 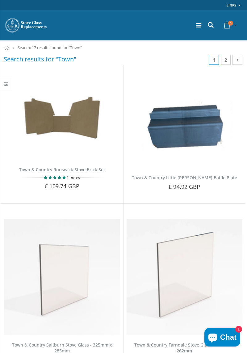 What do you see at coordinates (222, 338) in the screenshot?
I see `inbox-online-store-chat: Shopify online store chat` at bounding box center [222, 338].